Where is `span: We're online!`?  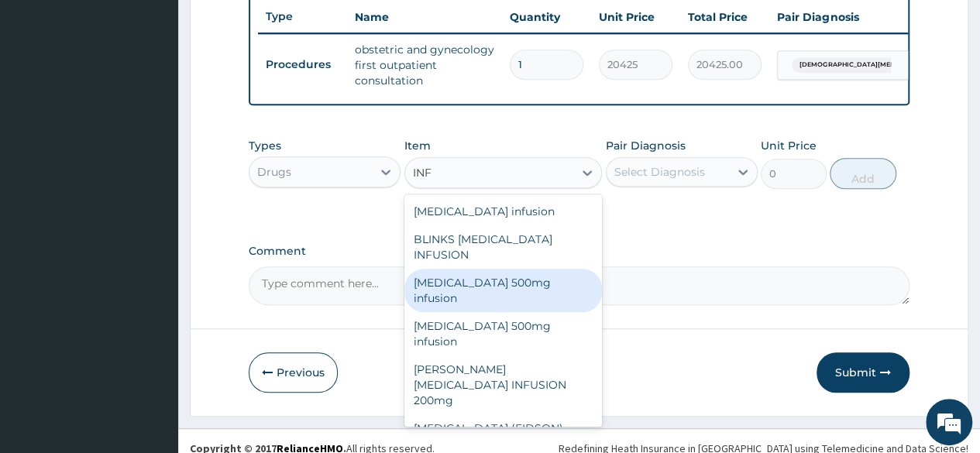
span: We're online! is located at coordinates (152, 210).